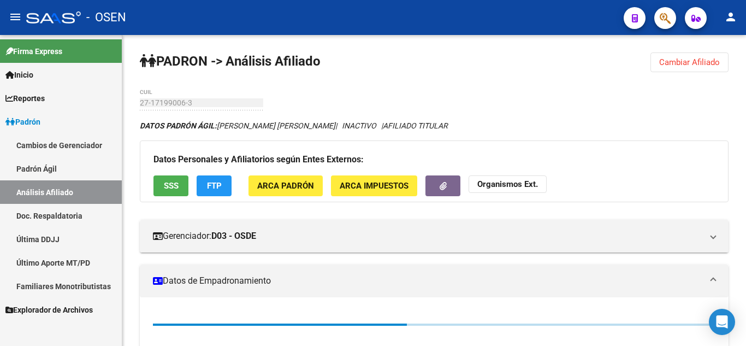 This screenshot has width=746, height=346. Describe the element at coordinates (106, 17) in the screenshot. I see `span: - OSEN` at that location.